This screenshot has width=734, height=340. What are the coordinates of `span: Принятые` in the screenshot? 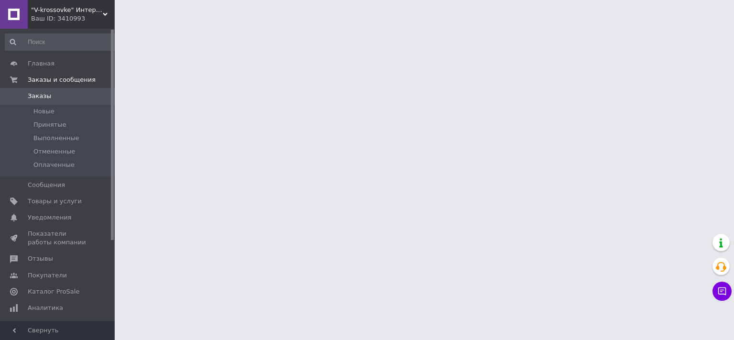 It's located at (50, 125).